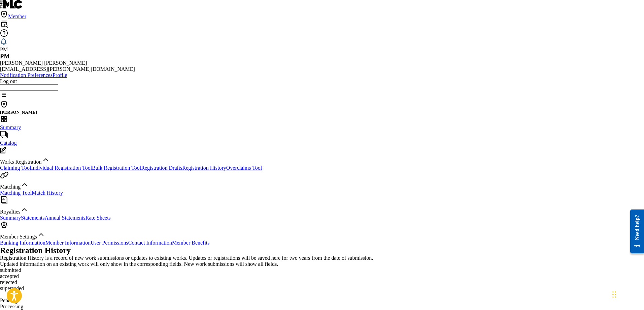 This screenshot has height=310, width=644. Describe the element at coordinates (204, 168) in the screenshot. I see `a: Registration History` at that location.